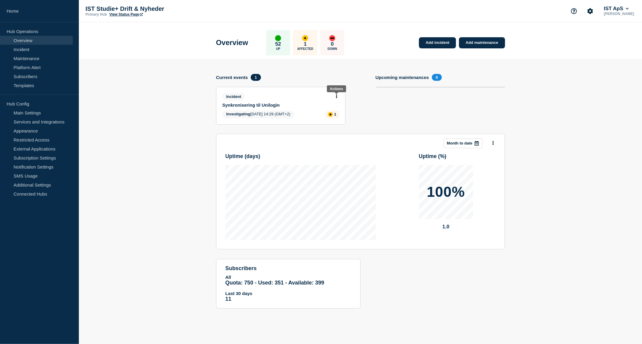 This screenshot has width=642, height=344. I want to click on h3: Uptime ( % ), so click(433, 156).